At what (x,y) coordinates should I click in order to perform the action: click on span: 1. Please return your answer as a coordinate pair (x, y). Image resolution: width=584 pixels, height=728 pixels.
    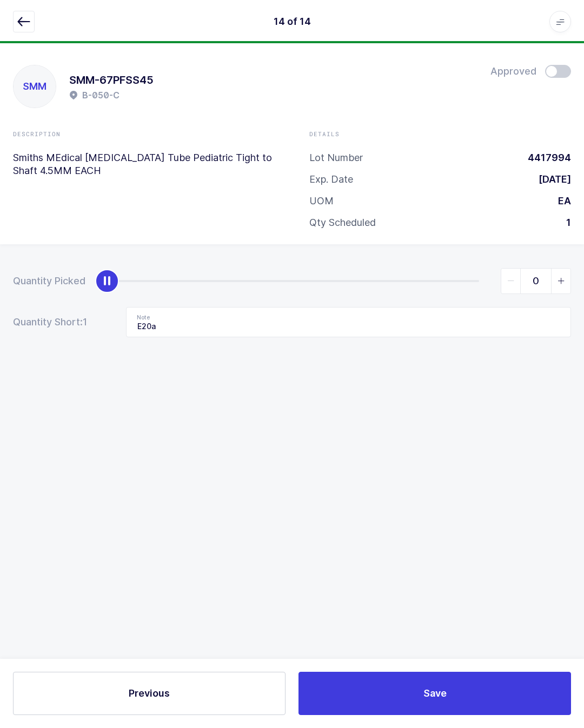
    Looking at the image, I should click on (94, 322).